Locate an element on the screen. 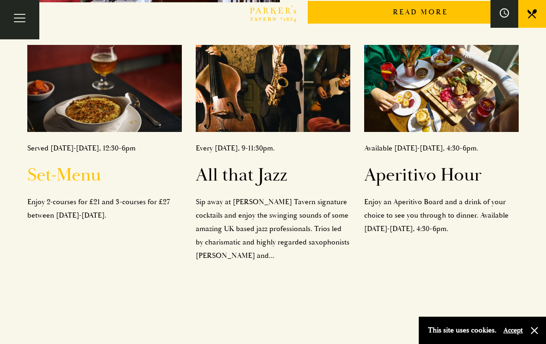 The height and width of the screenshot is (344, 546). p: This site uses cookies. is located at coordinates (462, 330).